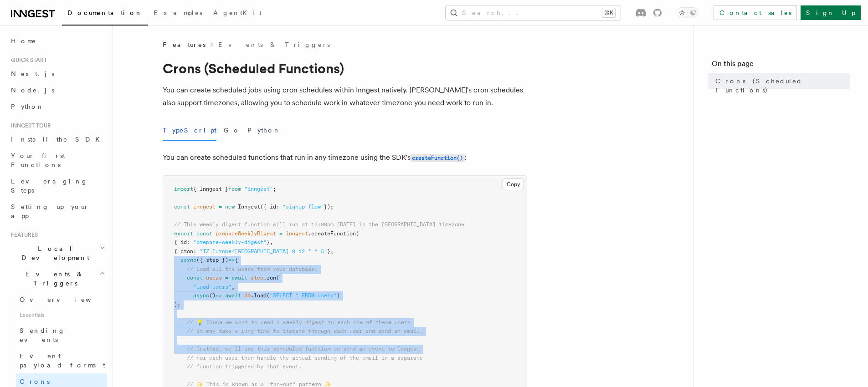  I want to click on button: Search...⌘K, so click(533, 13).